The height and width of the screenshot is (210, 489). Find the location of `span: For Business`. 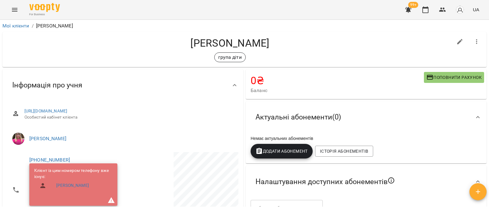

span: For Business is located at coordinates (45, 14).